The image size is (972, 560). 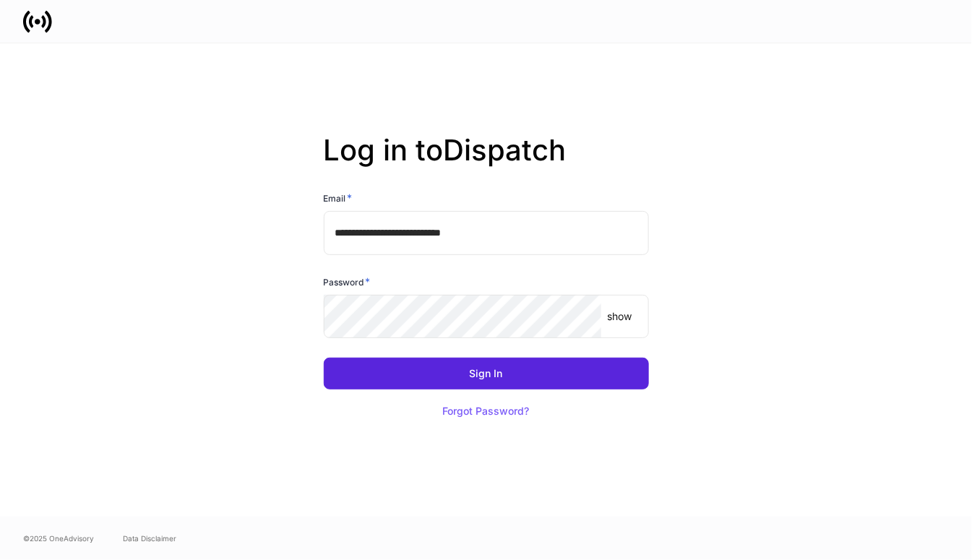 What do you see at coordinates (620, 317) in the screenshot?
I see `p: show` at bounding box center [620, 317].